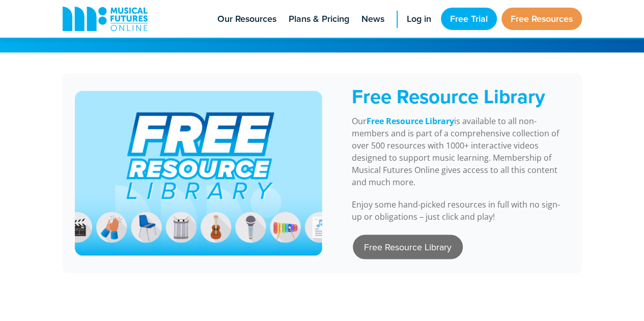 This screenshot has height=321, width=644. Describe the element at coordinates (469, 19) in the screenshot. I see `a: Free Trial` at that location.